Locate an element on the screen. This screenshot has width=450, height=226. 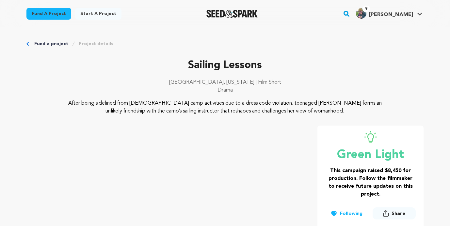
img: 776098e3326a0dd9.jpg is located at coordinates (361, 13).